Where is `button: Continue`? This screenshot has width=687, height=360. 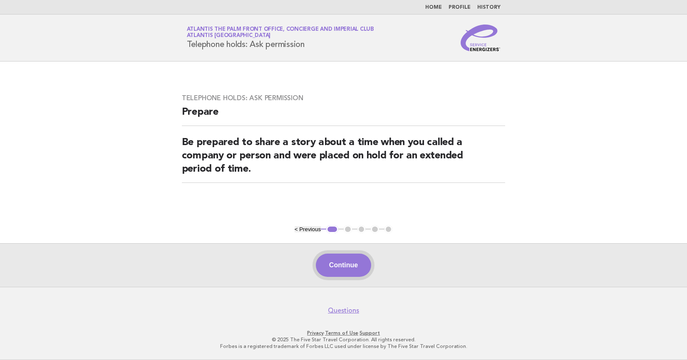 button: Continue is located at coordinates (343, 266).